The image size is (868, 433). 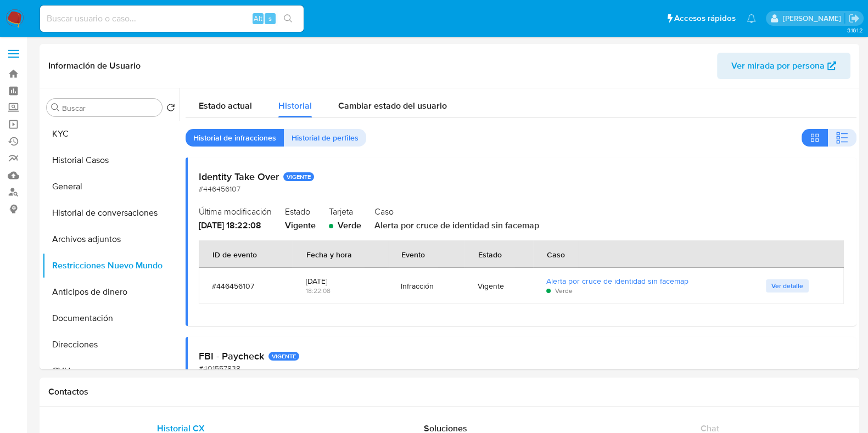 I want to click on button: Historial de conversaciones, so click(x=111, y=213).